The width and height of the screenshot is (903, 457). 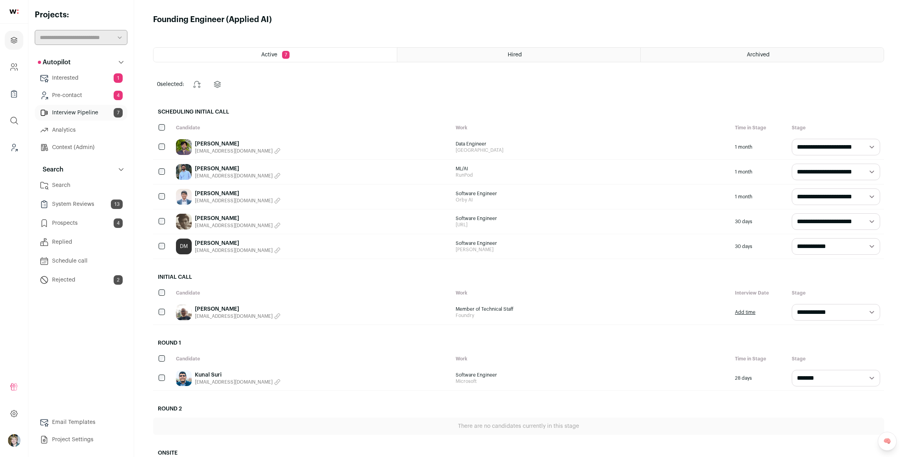 What do you see at coordinates (81, 440) in the screenshot?
I see `a: Project Settings` at bounding box center [81, 440].